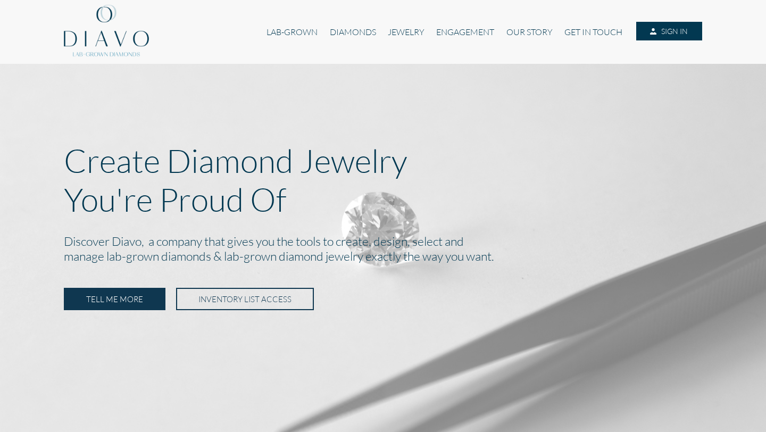 This screenshot has width=766, height=432. I want to click on a: DIAMONDS, so click(353, 32).